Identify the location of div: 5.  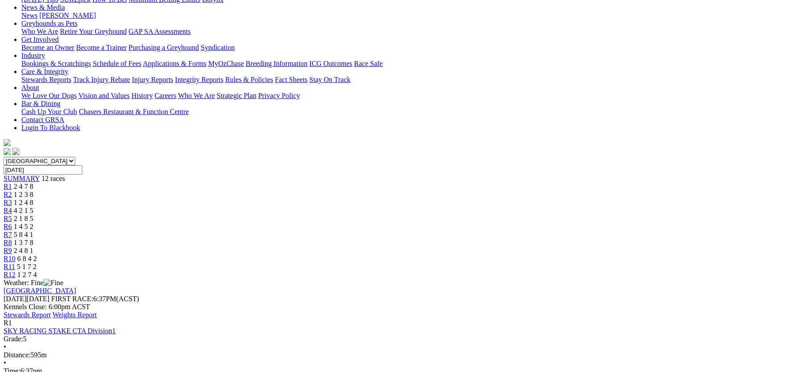
(393, 339).